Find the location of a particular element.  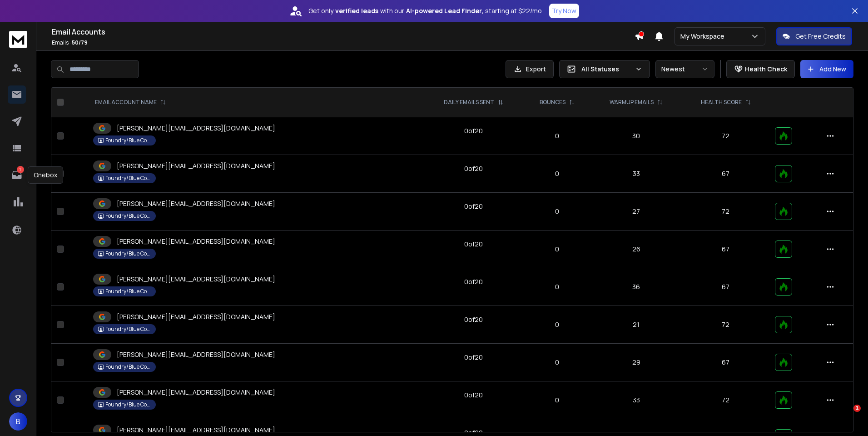

p: HEALTH SCORE is located at coordinates (721, 102).